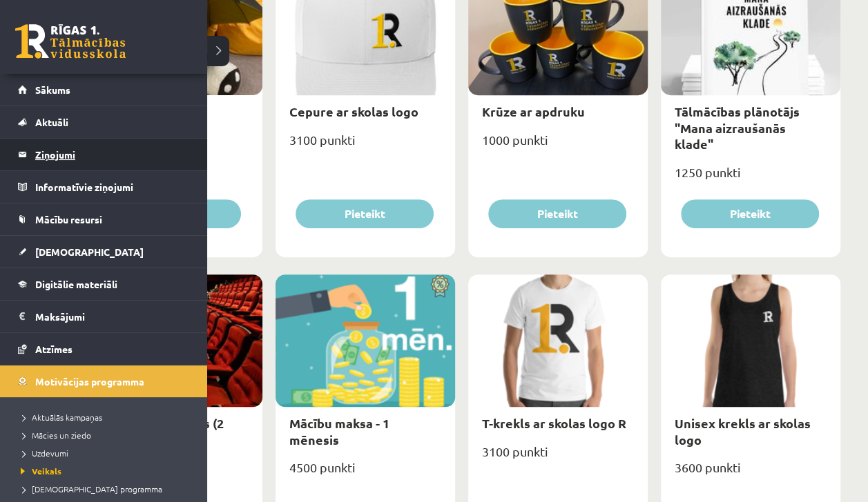 The height and width of the screenshot is (502, 868). Describe the element at coordinates (365, 473) in the screenshot. I see `div: 4500 punkti` at that location.